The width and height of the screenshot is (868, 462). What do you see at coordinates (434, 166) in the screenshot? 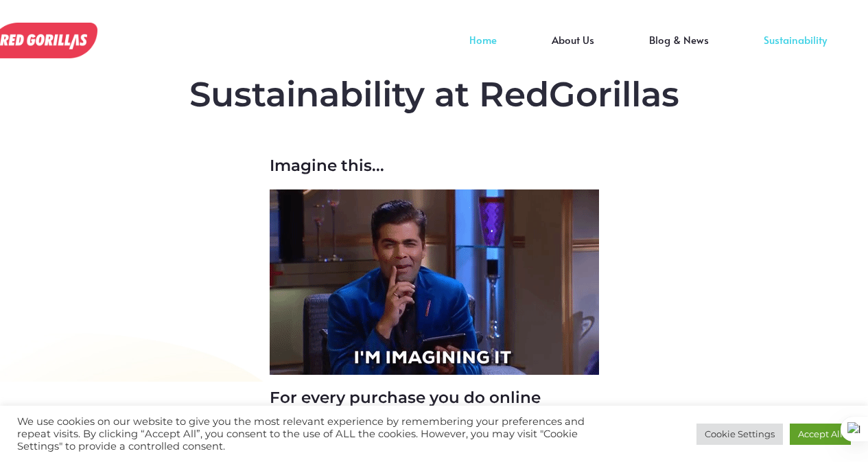
I see `h3: Imagine this...` at bounding box center [434, 166].